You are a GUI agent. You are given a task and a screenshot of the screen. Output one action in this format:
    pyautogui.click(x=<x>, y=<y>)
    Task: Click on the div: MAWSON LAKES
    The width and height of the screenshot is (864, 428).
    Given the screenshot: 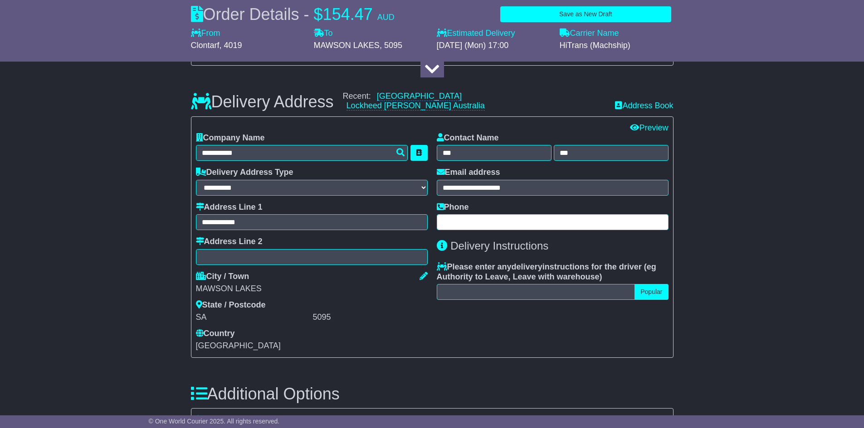 What is the action you would take?
    pyautogui.click(x=311, y=289)
    